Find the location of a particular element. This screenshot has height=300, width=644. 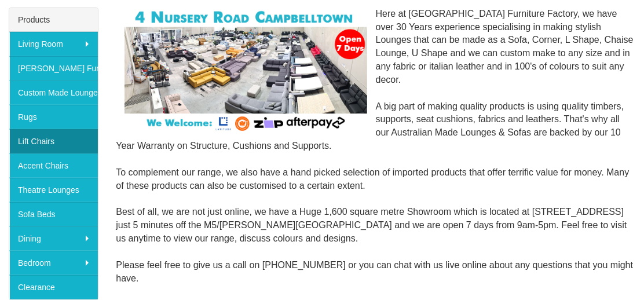

a: Living Room is located at coordinates (53, 44).